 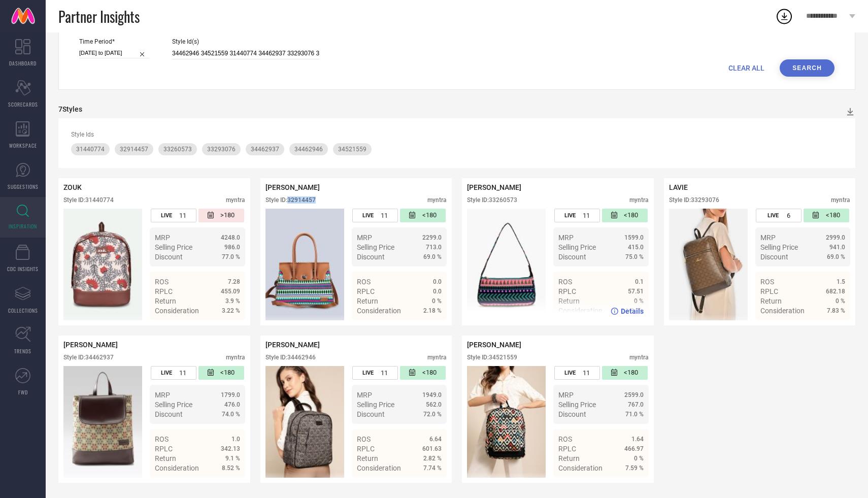 I want to click on span: COLLECTIONS, so click(x=23, y=311).